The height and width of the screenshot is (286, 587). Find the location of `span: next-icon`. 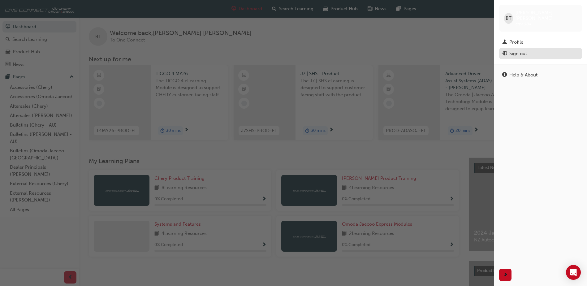

span: next-icon is located at coordinates (505, 275).